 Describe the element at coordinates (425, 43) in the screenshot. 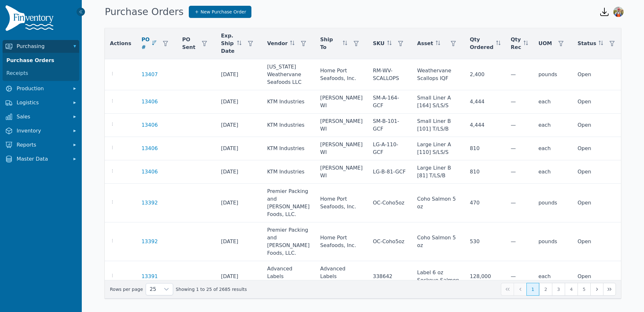

I see `span: Asset` at that location.